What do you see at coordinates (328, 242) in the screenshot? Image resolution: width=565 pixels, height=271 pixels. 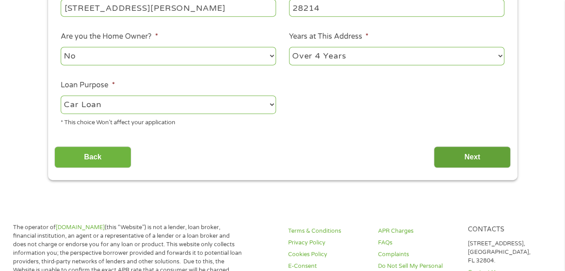 I see `a: Privacy Policy` at bounding box center [328, 242].